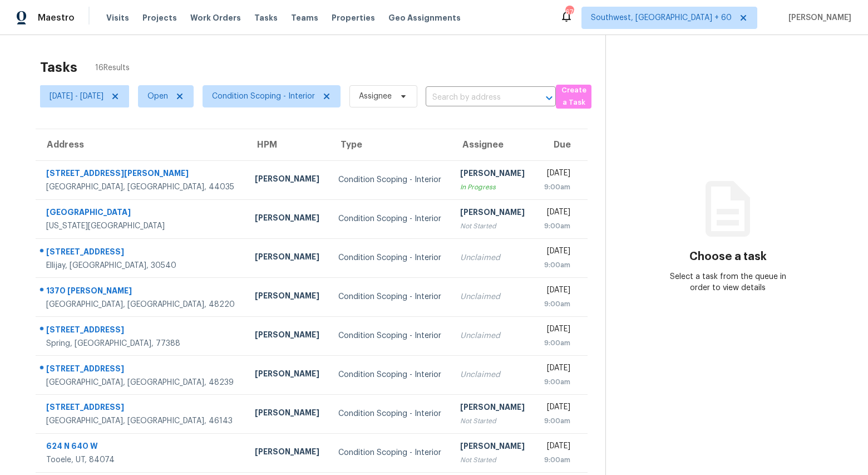  Describe the element at coordinates (728, 282) in the screenshot. I see `div: Select a task from the queue in order to view details` at that location.